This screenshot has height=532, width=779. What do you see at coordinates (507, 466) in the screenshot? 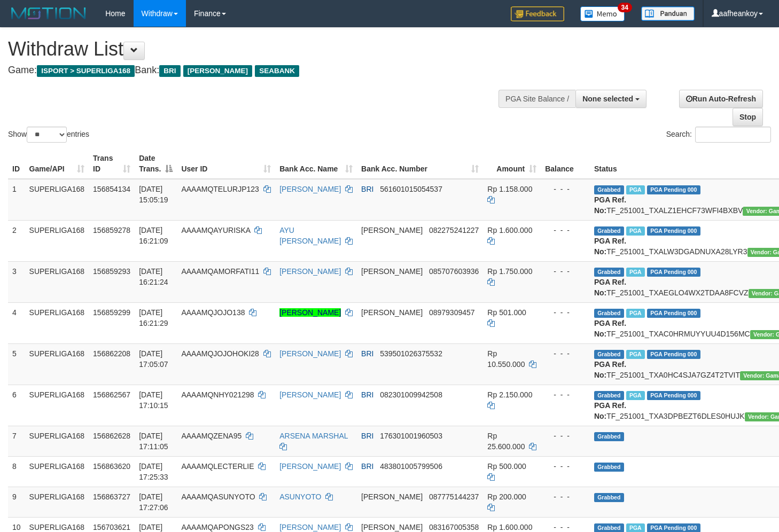
I see `span: Rp 500.000` at bounding box center [507, 466].